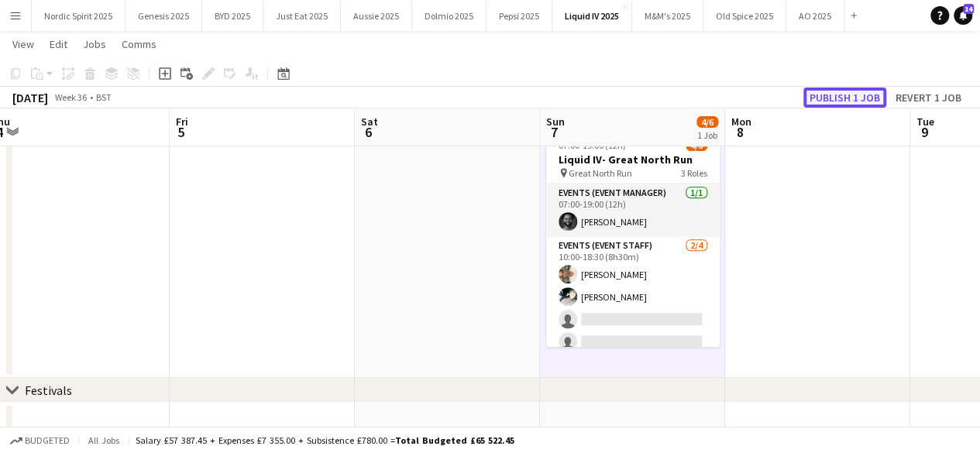  What do you see at coordinates (95, 44) in the screenshot?
I see `span: Jobs` at bounding box center [95, 44].